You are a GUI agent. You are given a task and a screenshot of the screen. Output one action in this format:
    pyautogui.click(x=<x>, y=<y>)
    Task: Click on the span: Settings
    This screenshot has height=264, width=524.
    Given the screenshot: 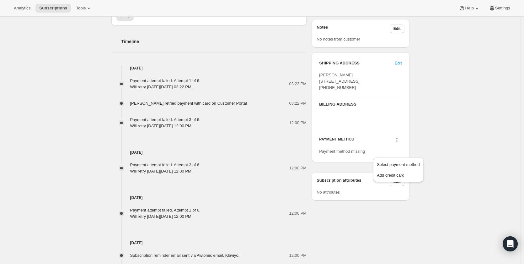 What is the action you would take?
    pyautogui.click(x=503, y=8)
    